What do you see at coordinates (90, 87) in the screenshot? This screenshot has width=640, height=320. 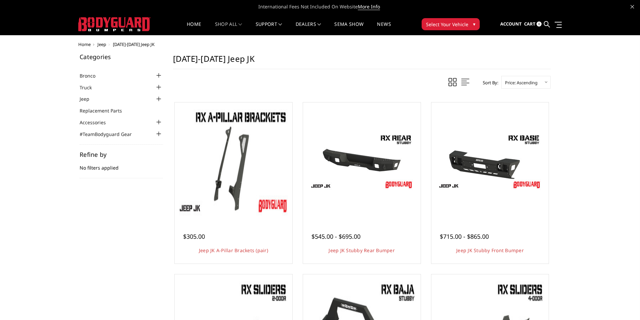 I see `a: Truck` at bounding box center [90, 87].